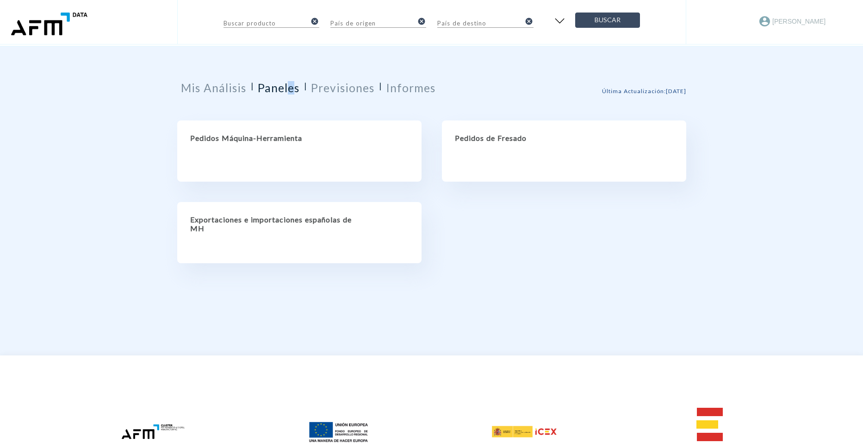 The width and height of the screenshot is (863, 443). I want to click on img: afm, so click(153, 431).